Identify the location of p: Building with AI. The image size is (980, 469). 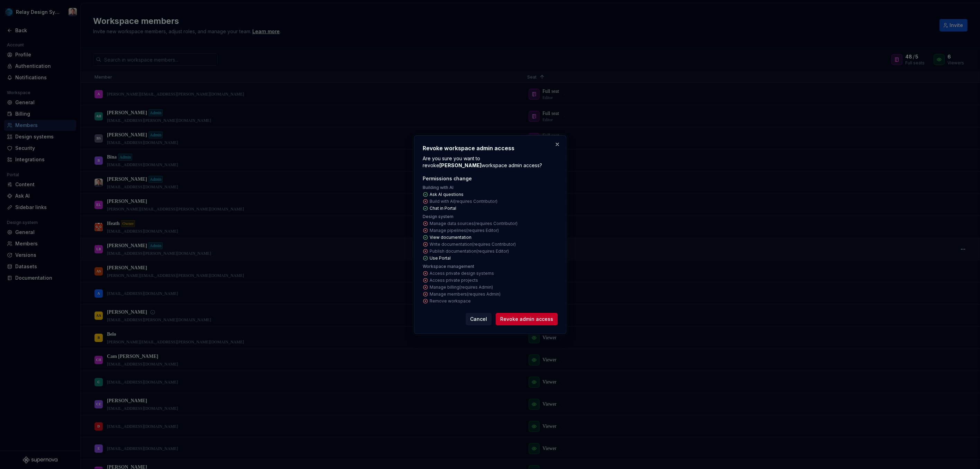
(438, 187).